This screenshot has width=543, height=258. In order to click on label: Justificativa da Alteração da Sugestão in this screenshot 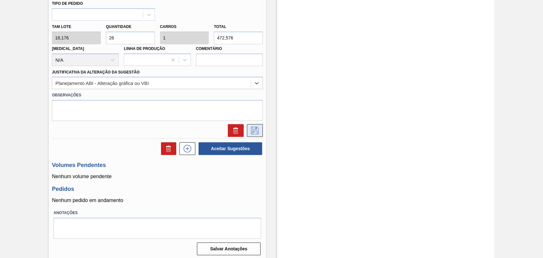, I will do `click(96, 72)`.